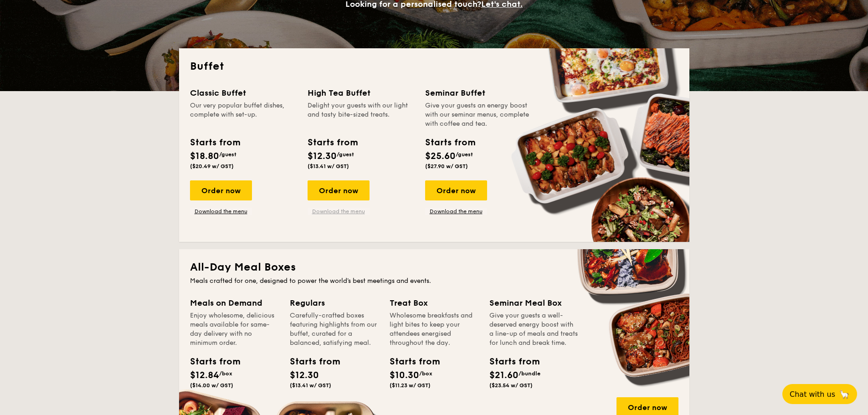  Describe the element at coordinates (434, 329) in the screenshot. I see `div: Wholesome breakfasts and light bites to keep your attendees energised throughout the day.` at that location.